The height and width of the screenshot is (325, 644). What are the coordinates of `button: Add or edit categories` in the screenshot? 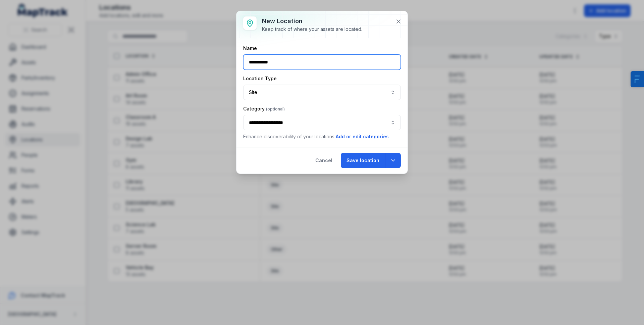 It's located at (362, 136).